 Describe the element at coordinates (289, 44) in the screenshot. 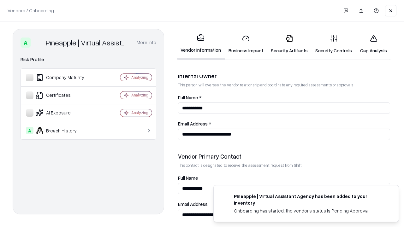

I see `a: Security Artifacts` at that location.